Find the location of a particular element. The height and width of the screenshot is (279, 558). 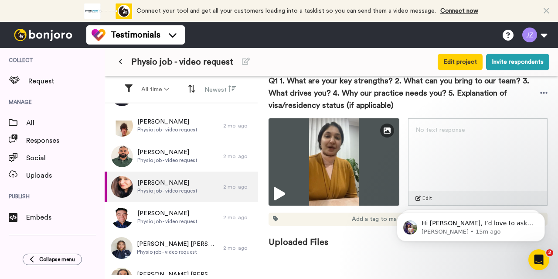

span: Social is located at coordinates (65, 158).